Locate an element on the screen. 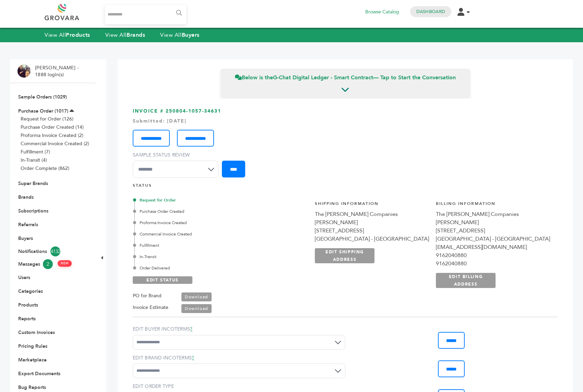 The height and width of the screenshot is (392, 583). strong: Products is located at coordinates (78, 35).